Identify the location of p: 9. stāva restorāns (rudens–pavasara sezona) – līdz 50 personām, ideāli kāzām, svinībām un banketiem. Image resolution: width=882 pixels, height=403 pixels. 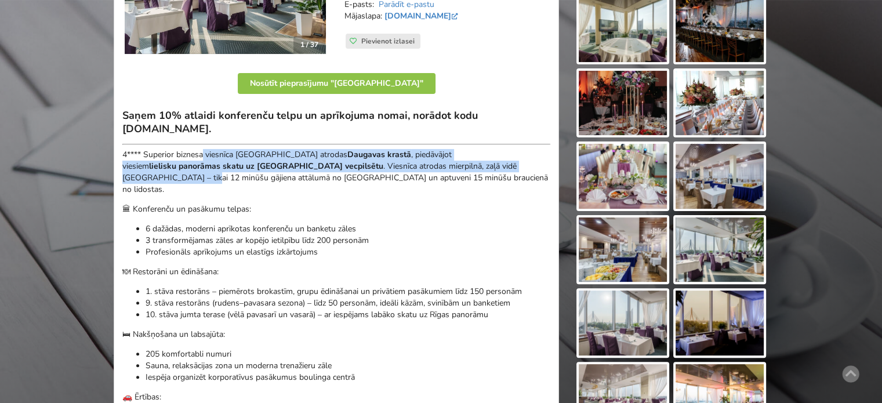
(348, 303).